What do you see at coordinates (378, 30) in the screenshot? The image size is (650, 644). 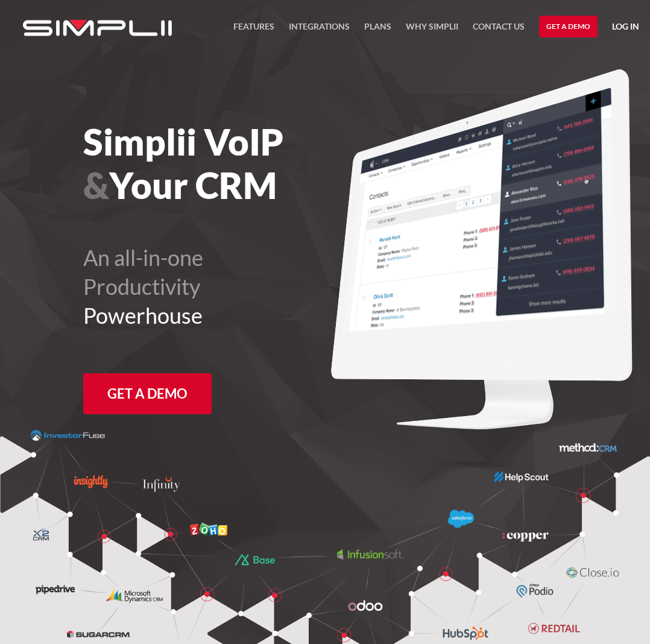 I see `a: Plans` at bounding box center [378, 30].